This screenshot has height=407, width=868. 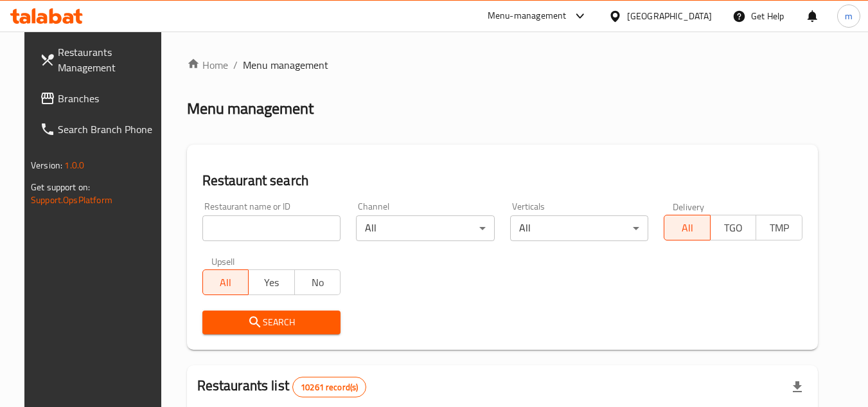 I want to click on h2: Menu management, so click(x=250, y=109).